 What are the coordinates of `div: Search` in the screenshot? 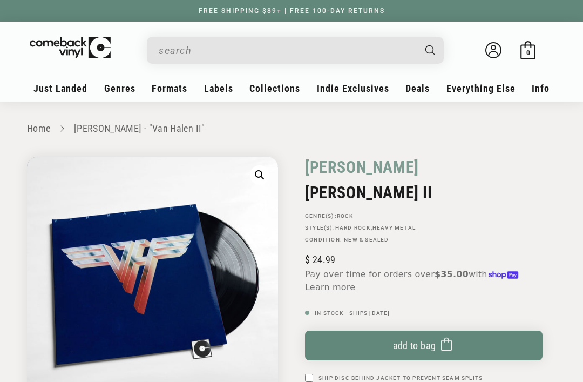 It's located at (295, 50).